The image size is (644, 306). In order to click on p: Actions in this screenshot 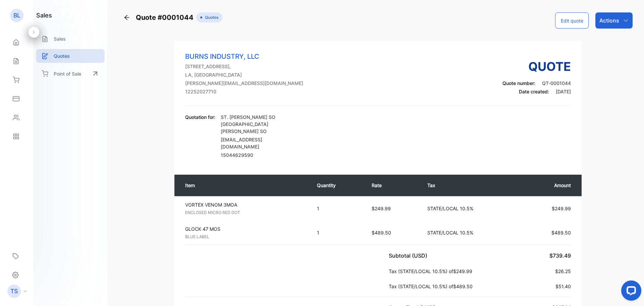, I will do `click(609, 20)`.